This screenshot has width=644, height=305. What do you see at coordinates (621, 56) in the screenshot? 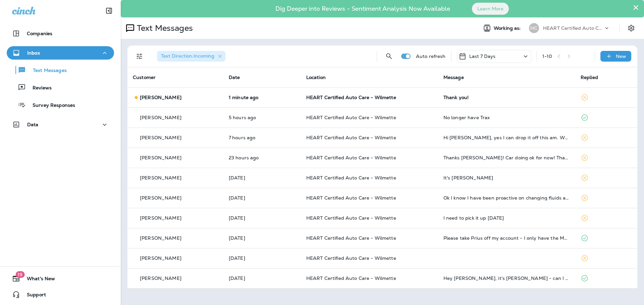
I see `p: New` at bounding box center [621, 56].